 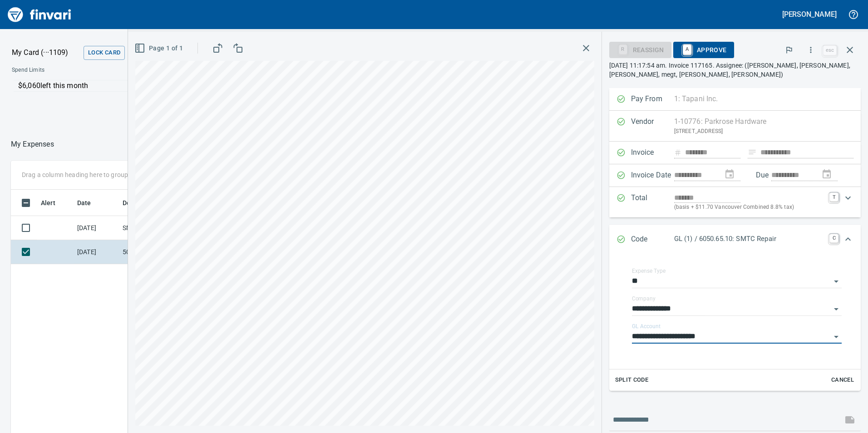 I want to click on td: 50.10990.65, so click(x=160, y=252).